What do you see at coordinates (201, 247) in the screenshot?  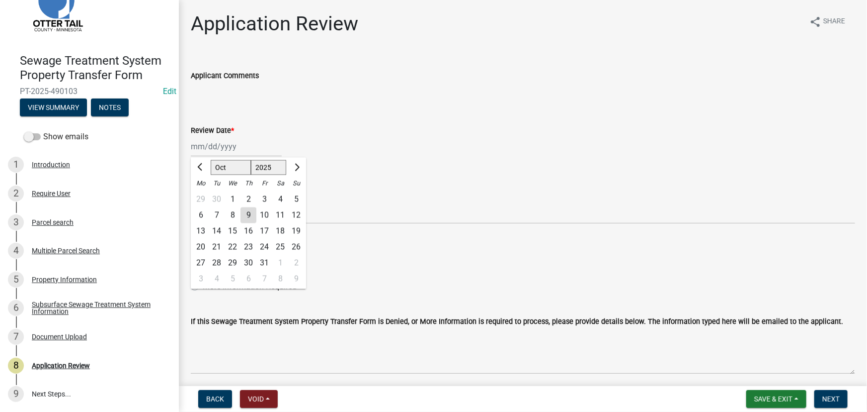 I see `div: Monday, October 20, 2025` at bounding box center [201, 247].